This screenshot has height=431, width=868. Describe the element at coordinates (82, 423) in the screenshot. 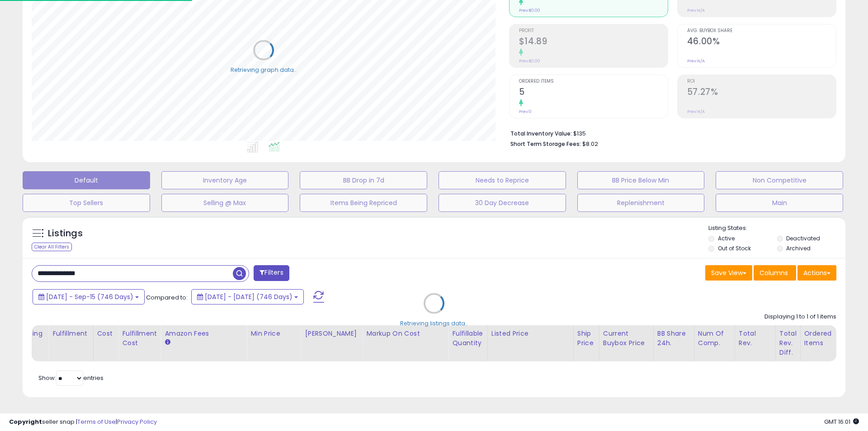

I see `div: seller snap | |` at that location.